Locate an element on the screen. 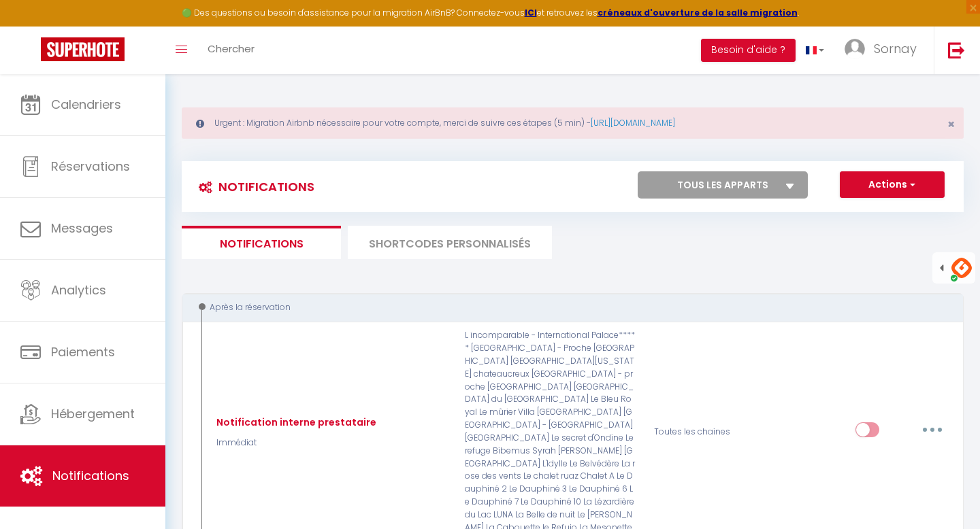 Image resolution: width=980 pixels, height=529 pixels. img: Super Booking is located at coordinates (82, 49).